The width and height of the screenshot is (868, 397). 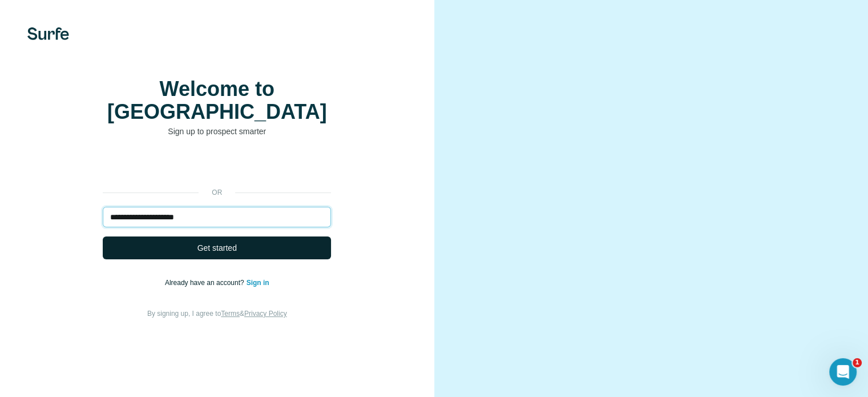 I want to click on span: By signing up, I agree to &, so click(x=217, y=314).